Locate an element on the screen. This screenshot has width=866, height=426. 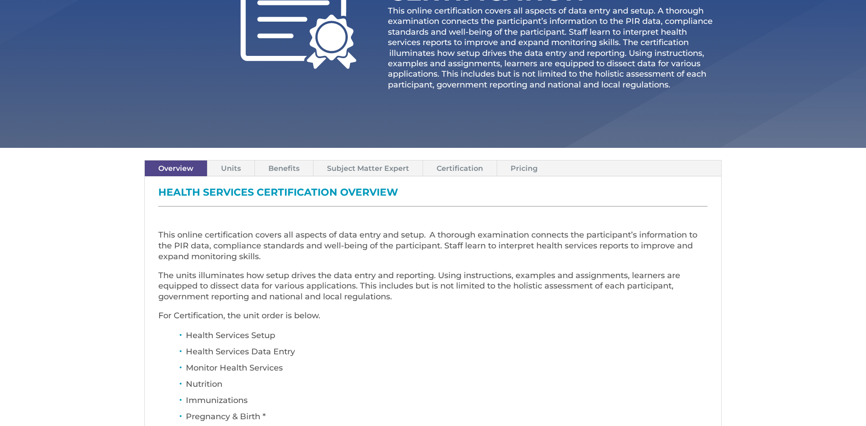
h3: Health Services Certification Overview is located at coordinates (433, 195).